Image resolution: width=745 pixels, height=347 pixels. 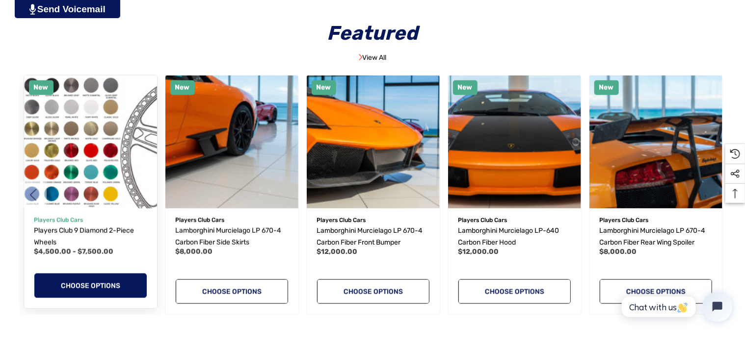 I want to click on img: Lamborghini Murcielago LP-640 Carbon Fiber Hood, so click(x=514, y=142).